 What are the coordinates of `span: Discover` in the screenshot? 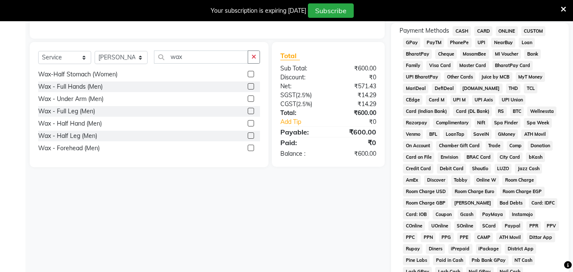 It's located at (436, 180).